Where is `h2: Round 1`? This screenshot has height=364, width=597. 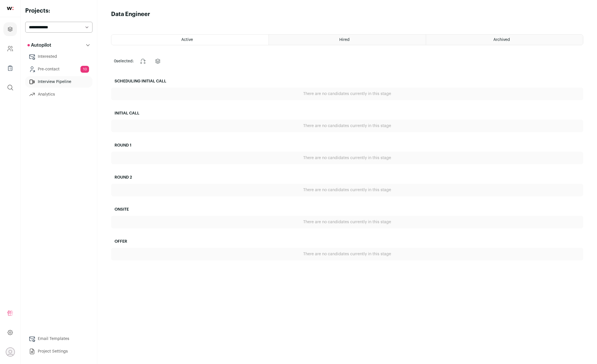
h2: Round 1 is located at coordinates (348, 145).